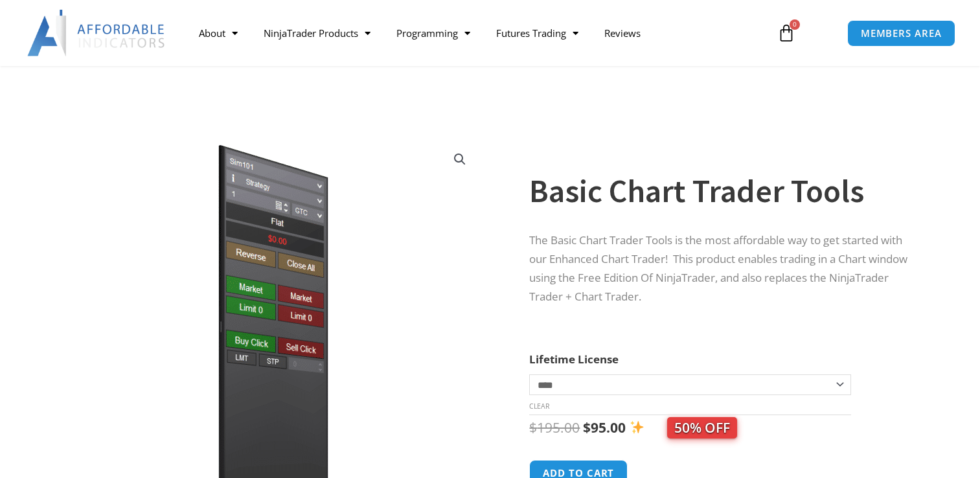 The image size is (980, 478). What do you see at coordinates (96, 33) in the screenshot?
I see `img: LogoAI | Affordable Indicators – NinjaTrader` at bounding box center [96, 33].